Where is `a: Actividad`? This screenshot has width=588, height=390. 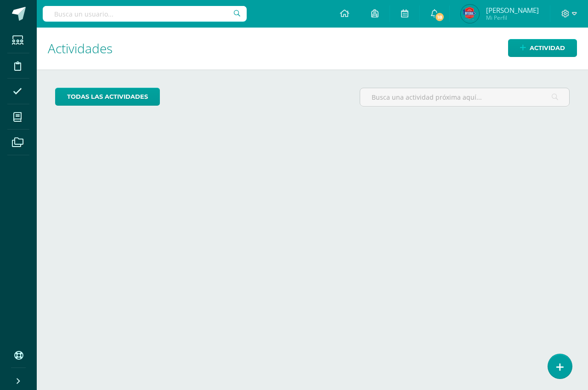
a: Actividad is located at coordinates (543, 48).